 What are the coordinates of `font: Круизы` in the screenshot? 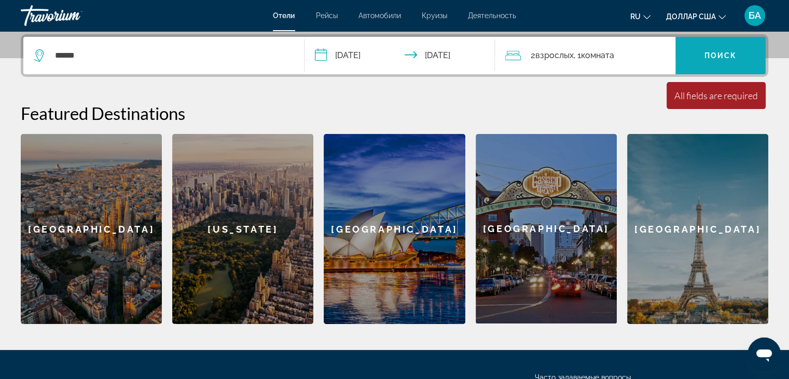 It's located at (434, 16).